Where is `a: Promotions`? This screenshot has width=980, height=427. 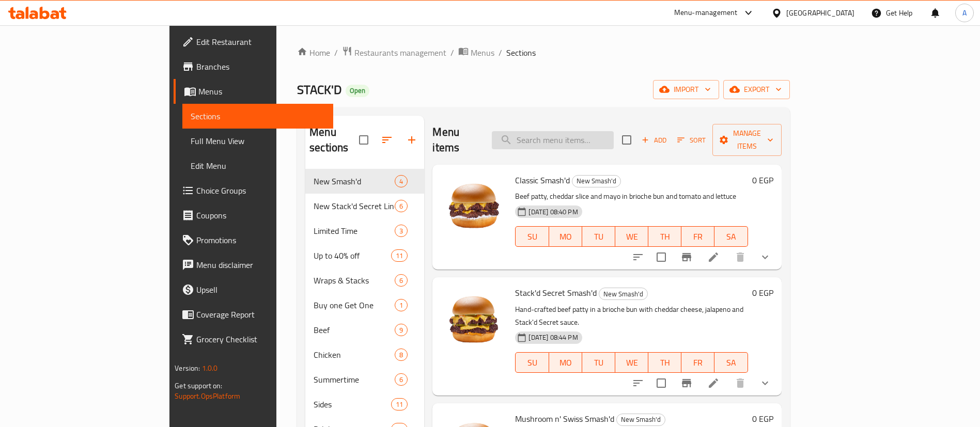 a: Promotions is located at coordinates (253, 240).